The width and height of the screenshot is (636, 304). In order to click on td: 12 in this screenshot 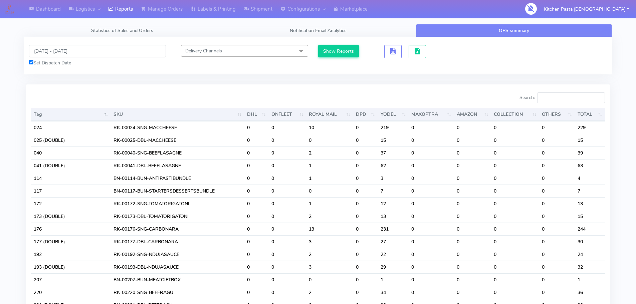, I will do `click(394, 204)`.